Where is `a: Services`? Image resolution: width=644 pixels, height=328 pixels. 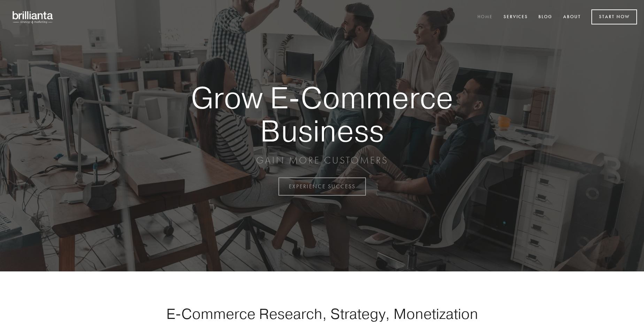
a: Services is located at coordinates (516, 17).